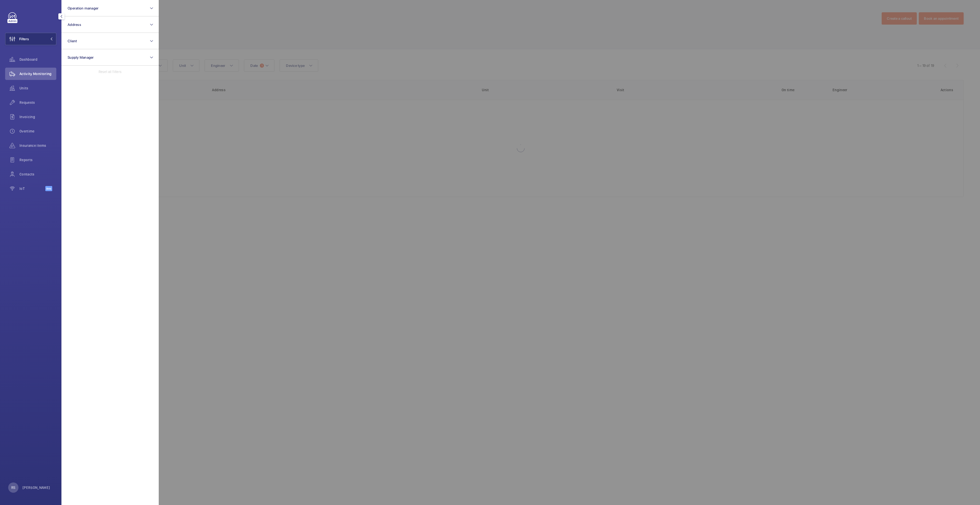 The image size is (980, 505). Describe the element at coordinates (38, 131) in the screenshot. I see `span: Overtime` at that location.